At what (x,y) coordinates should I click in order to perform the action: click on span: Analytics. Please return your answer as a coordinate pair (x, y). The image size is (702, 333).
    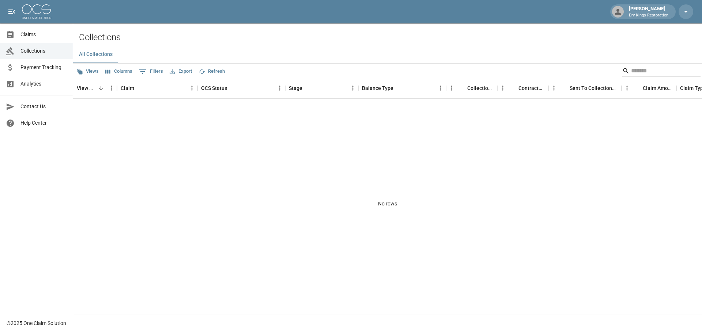
    Looking at the image, I should click on (43, 84).